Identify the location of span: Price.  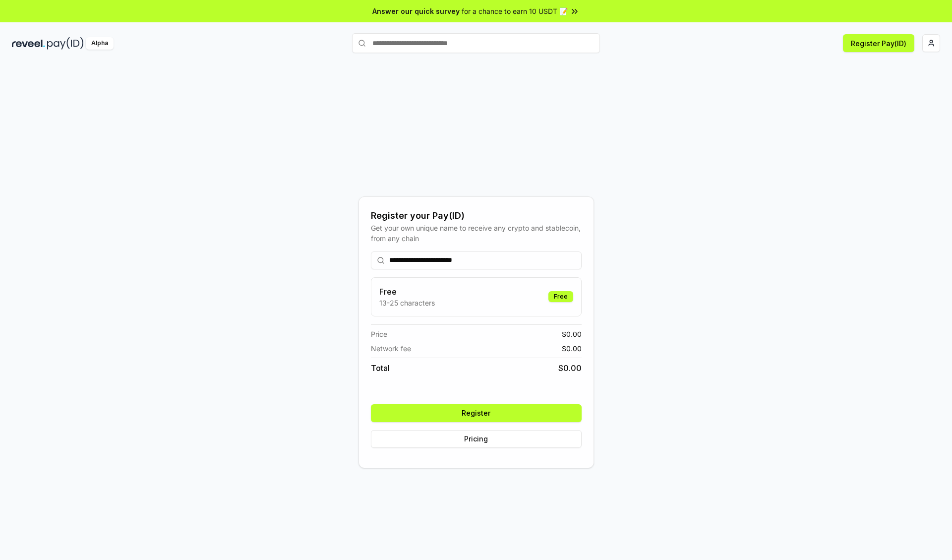
(379, 334).